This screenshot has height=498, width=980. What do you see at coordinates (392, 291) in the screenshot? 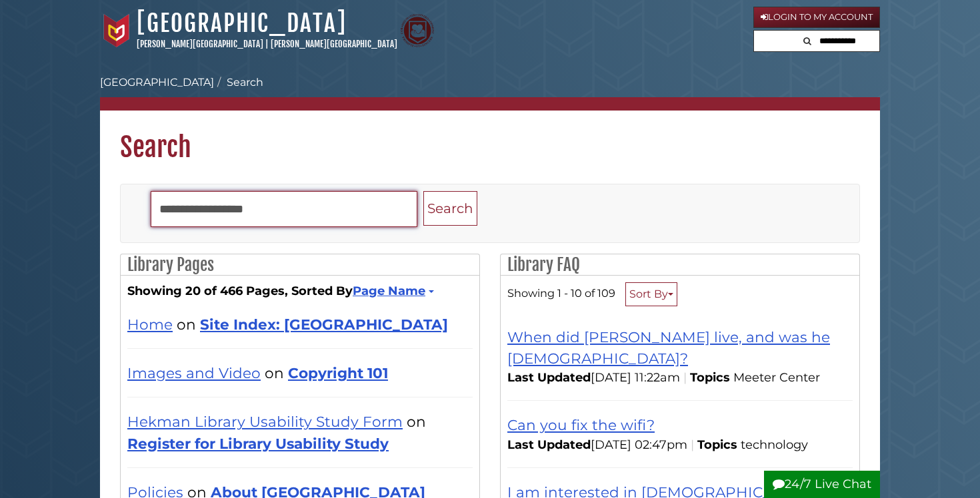
I see `a: Page Name` at bounding box center [392, 291].